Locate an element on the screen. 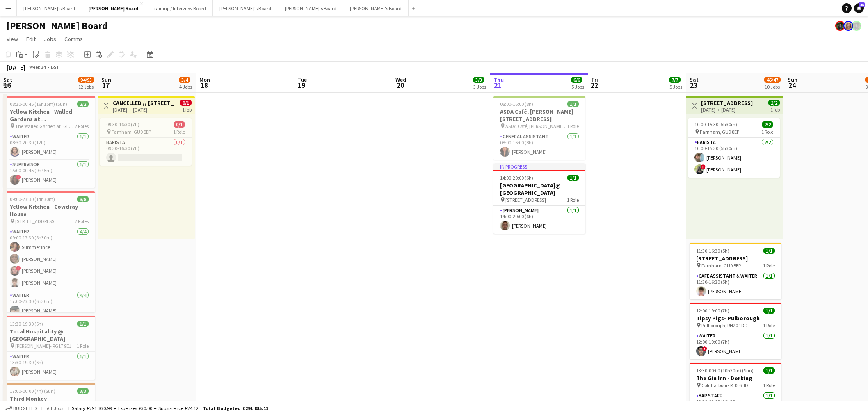  app-job-card: 09:30-16:30 (7h)0/1 Farnham, GU9 8EP1 RoleBarista0/109:30-16:30 (7h) is located at coordinates (145, 142).